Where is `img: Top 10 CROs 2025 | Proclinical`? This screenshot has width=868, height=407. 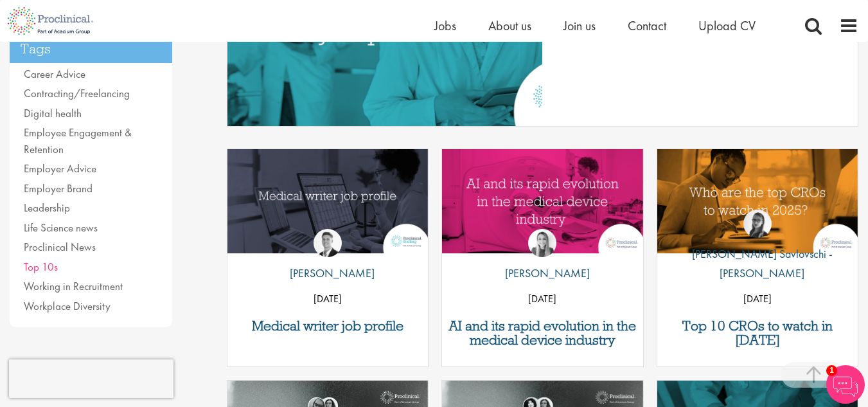
img: Top 10 CROs 2025 | Proclinical is located at coordinates (758, 201).